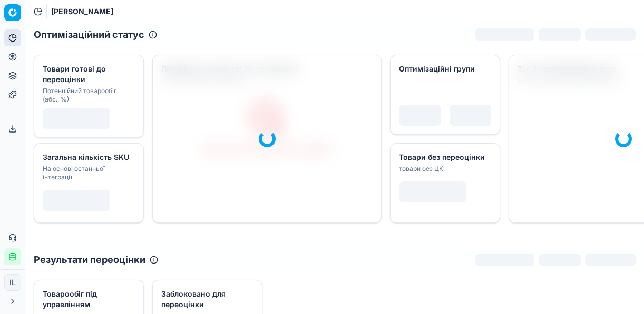 This screenshot has width=644, height=314. Describe the element at coordinates (12, 283) in the screenshot. I see `span: IL` at that location.